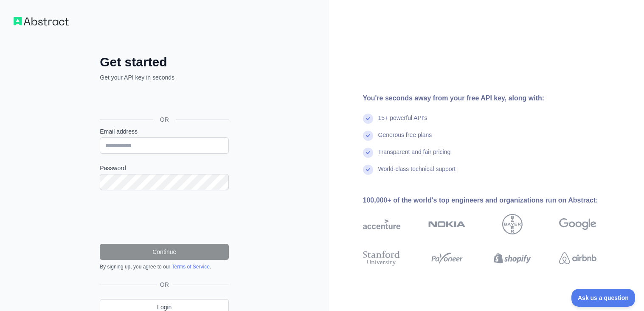 The height and width of the screenshot is (311, 644). I want to click on img: bayer, so click(512, 224).